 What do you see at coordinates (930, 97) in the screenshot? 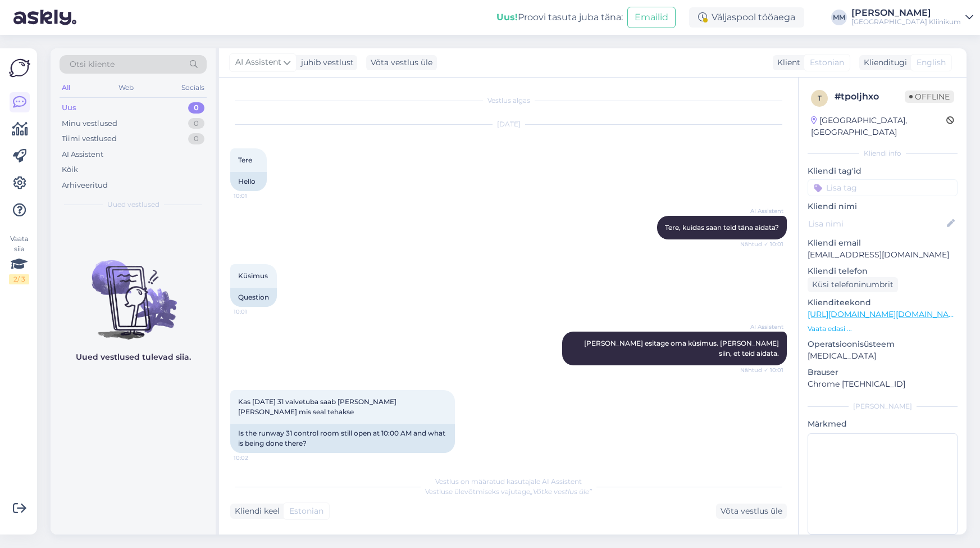
I see `span: Offline` at bounding box center [930, 97].